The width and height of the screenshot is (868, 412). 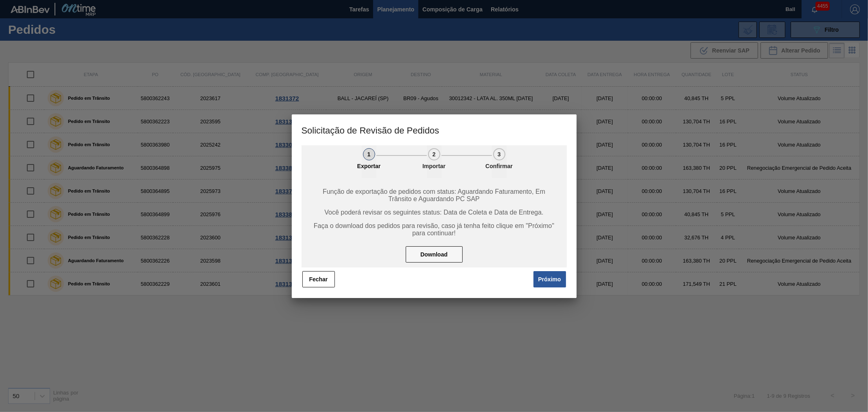 I want to click on div: 3, so click(x=500, y=155).